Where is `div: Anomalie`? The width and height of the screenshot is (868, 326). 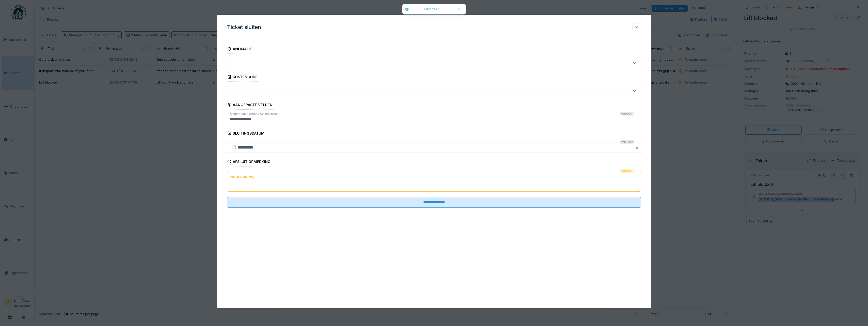 div: Anomalie is located at coordinates (240, 50).